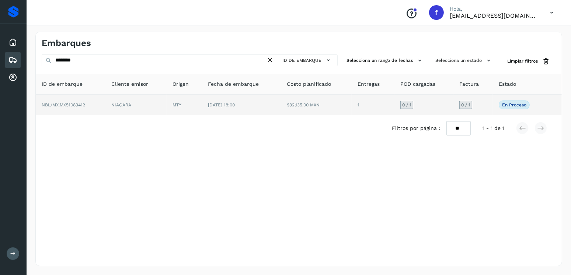 The height and width of the screenshot is (275, 571). What do you see at coordinates (385, 60) in the screenshot?
I see `button: Selecciona un rango de fechas` at bounding box center [385, 60].